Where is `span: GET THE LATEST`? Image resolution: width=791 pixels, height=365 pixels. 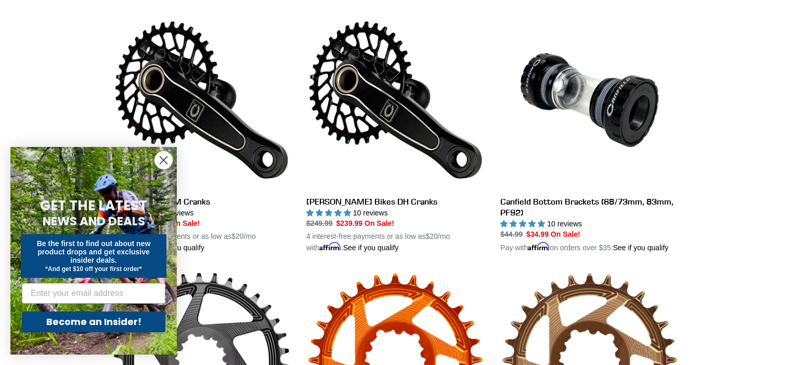
span: GET THE LATEST is located at coordinates (94, 206).